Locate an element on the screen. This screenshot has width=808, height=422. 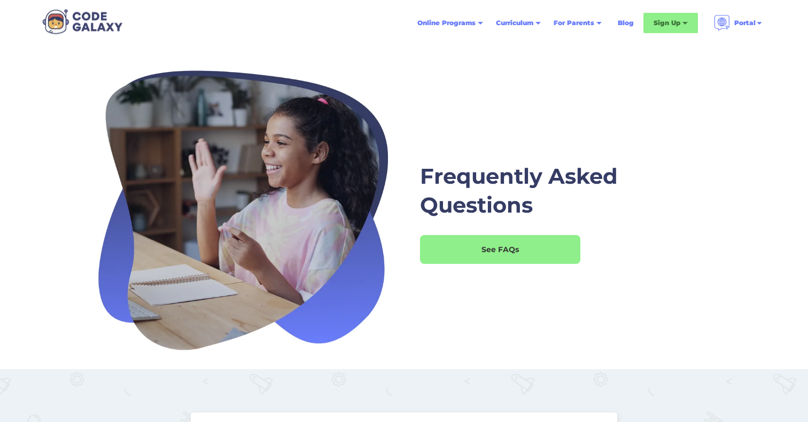
div: See FAQs is located at coordinates (500, 250).